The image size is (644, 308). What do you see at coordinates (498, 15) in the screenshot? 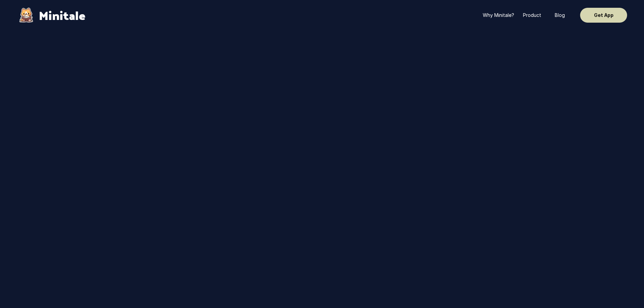
I see `p: Why Minitale?` at bounding box center [498, 15].